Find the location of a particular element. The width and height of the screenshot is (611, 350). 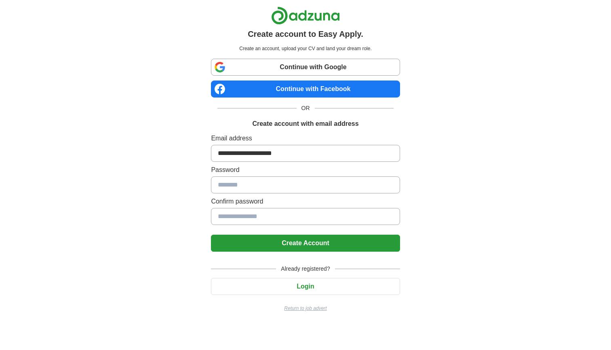

button: Create Account is located at coordinates (305, 243).